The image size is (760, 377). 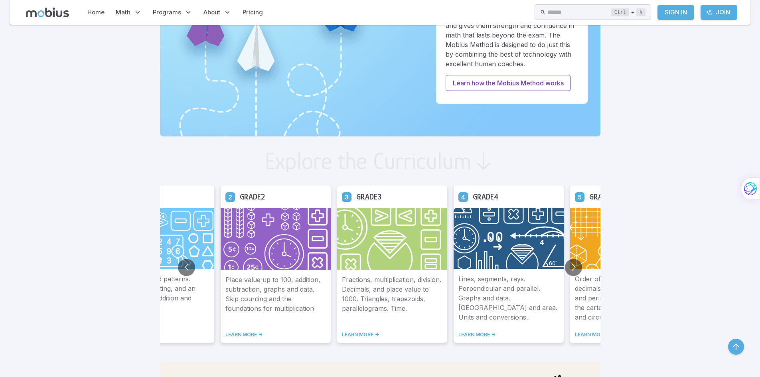 What do you see at coordinates (676, 12) in the screenshot?
I see `a: Sign In` at bounding box center [676, 12].